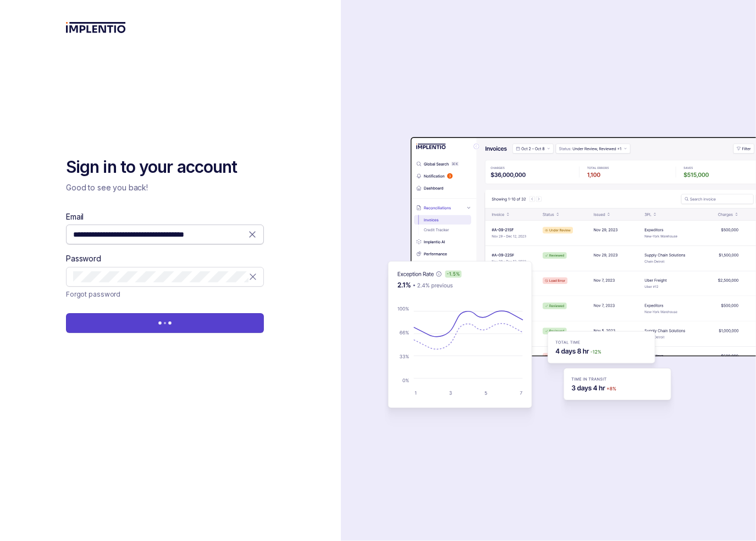  I want to click on h2: Sign in to your account, so click(165, 167).